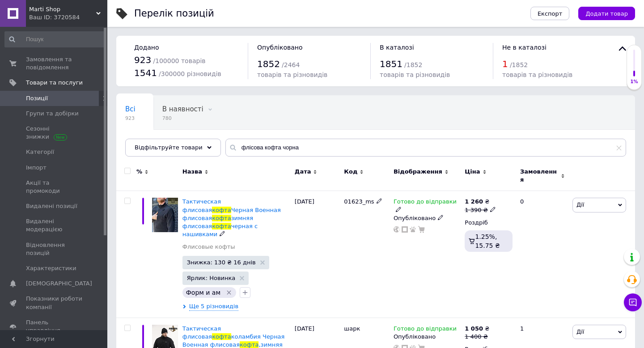 This screenshot has width=644, height=348. What do you see at coordinates (183, 109) in the screenshot?
I see `span: В наявності` at bounding box center [183, 109].